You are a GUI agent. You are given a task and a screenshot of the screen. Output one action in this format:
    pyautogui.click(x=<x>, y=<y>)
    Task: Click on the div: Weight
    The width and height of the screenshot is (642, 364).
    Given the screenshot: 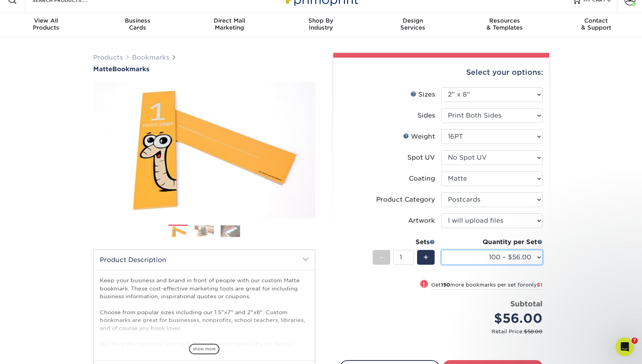 What is the action you would take?
    pyautogui.click(x=419, y=137)
    